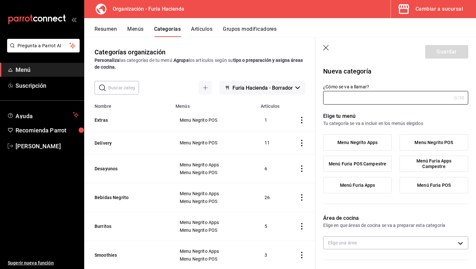 Image resolution: width=476 pixels, height=269 pixels. Describe the element at coordinates (434, 164) in the screenshot. I see `span: Menú Furia Apps Campestre` at that location.